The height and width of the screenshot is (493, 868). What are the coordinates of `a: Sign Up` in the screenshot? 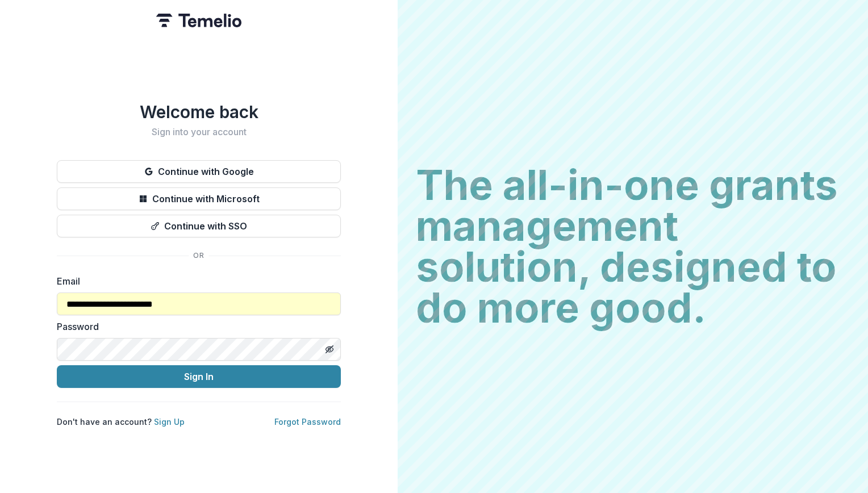 It's located at (169, 421).